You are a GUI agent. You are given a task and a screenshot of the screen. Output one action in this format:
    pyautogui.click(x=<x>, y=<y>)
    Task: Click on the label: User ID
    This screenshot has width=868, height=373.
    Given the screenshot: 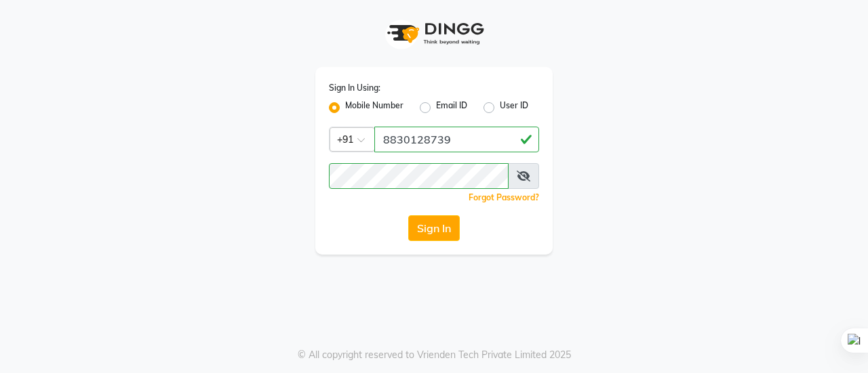 What is the action you would take?
    pyautogui.click(x=514, y=107)
    